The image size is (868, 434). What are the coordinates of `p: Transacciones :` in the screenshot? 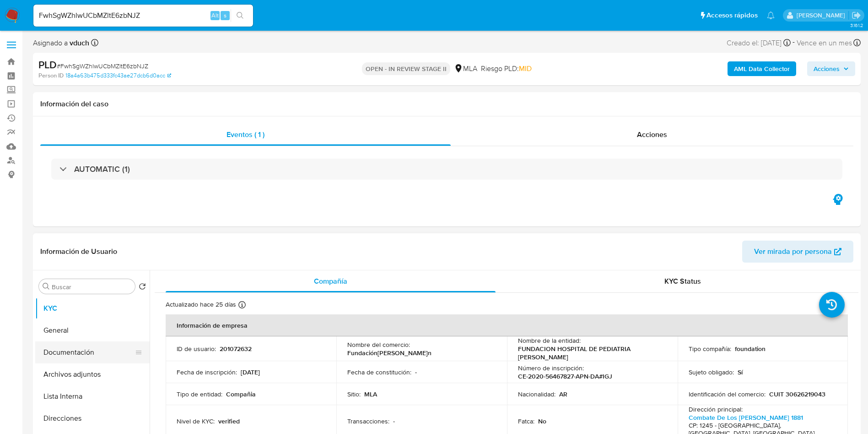 It's located at (369, 421).